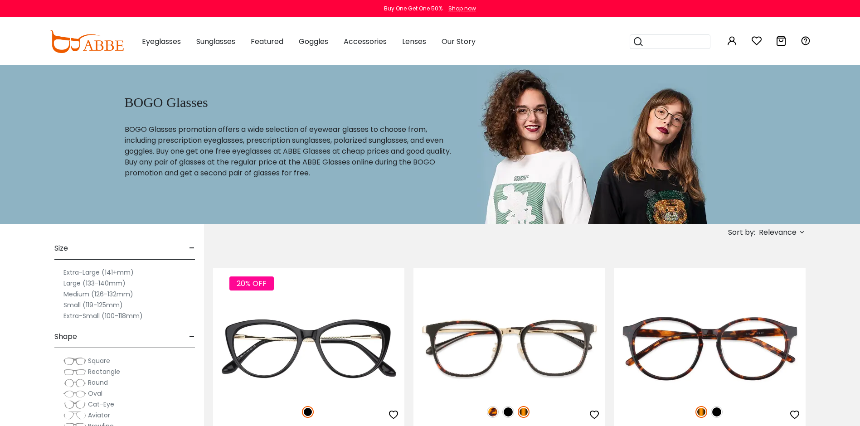 This screenshot has height=426, width=860. Describe the element at coordinates (75, 405) in the screenshot. I see `img: Cat-Eye.png` at that location.